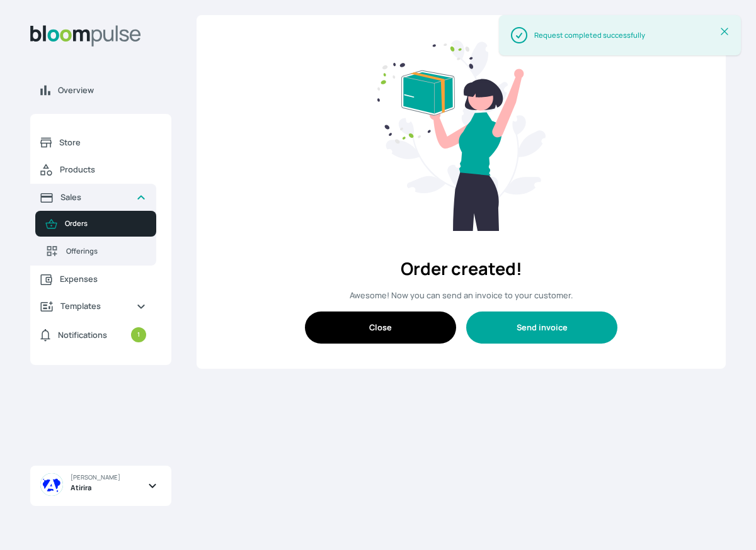 The width and height of the screenshot is (756, 550). What do you see at coordinates (461, 295) in the screenshot?
I see `p: Awesome! Now you can send an invoice to your customer.` at bounding box center [461, 295].